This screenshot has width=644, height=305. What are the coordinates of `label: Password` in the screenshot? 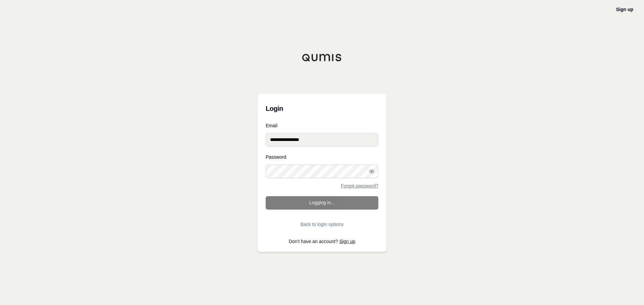 It's located at (322, 157).